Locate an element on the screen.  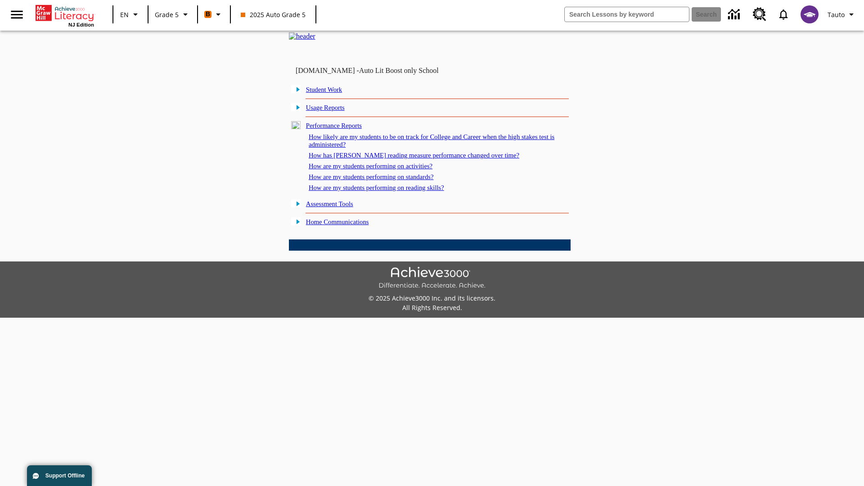
button: Language: EN, Select a language is located at coordinates (131, 14).